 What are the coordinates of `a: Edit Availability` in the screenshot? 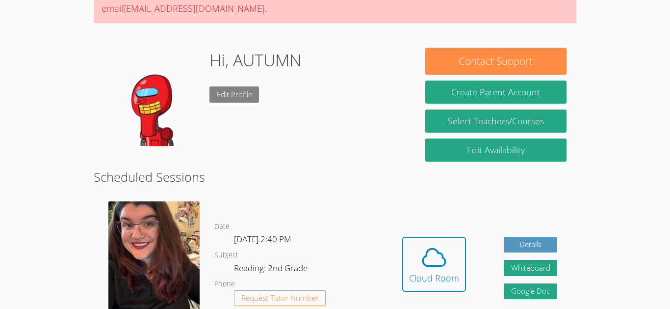 It's located at (496, 150).